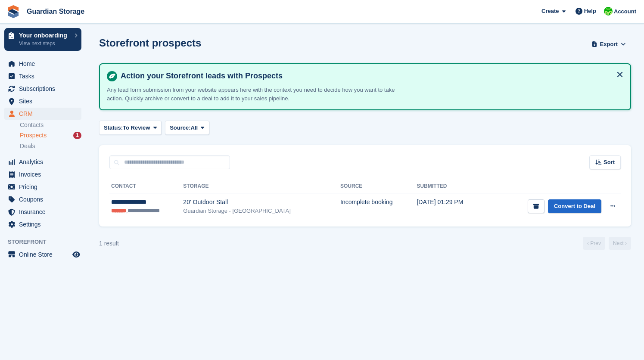 This screenshot has height=360, width=644. What do you see at coordinates (77, 135) in the screenshot?
I see `div: 1` at bounding box center [77, 135].